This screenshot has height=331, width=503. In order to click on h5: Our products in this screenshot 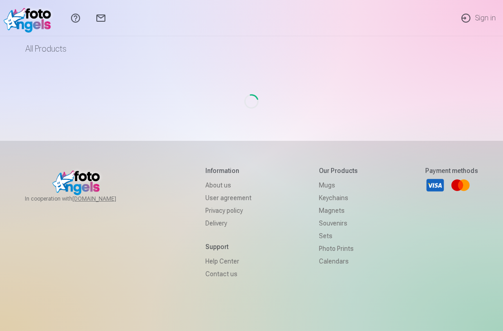, I will do `click(338, 171)`.